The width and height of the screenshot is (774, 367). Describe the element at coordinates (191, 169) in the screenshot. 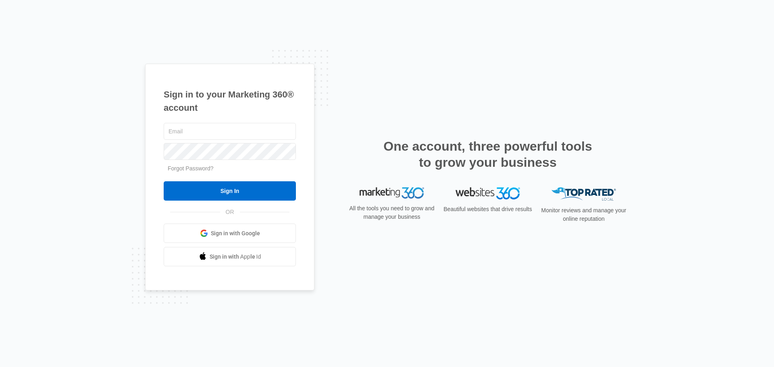

I see `a: Forgot Password?` at that location.